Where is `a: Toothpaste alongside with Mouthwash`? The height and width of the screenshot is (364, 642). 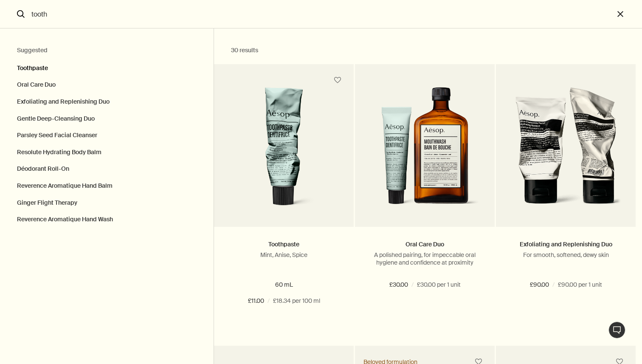
a: Toothpaste alongside with Mouthwash is located at coordinates (425, 157).